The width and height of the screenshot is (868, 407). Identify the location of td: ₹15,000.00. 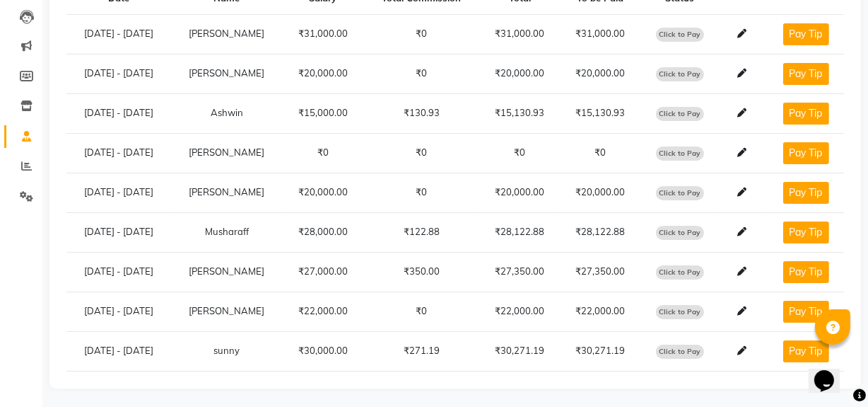
(324, 113).